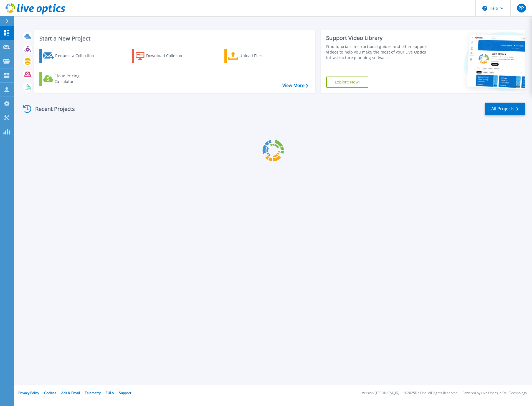 This screenshot has height=406, width=532. Describe the element at coordinates (505, 109) in the screenshot. I see `a: All Projects` at that location.